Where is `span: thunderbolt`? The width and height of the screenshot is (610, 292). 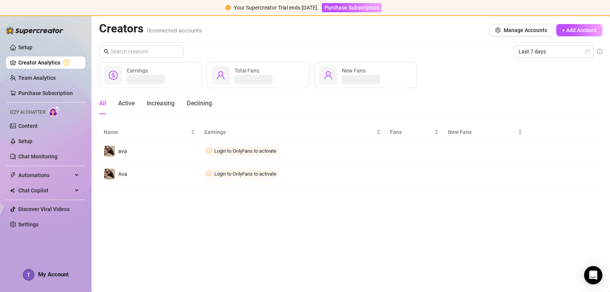 span: thunderbolt is located at coordinates (13, 175).